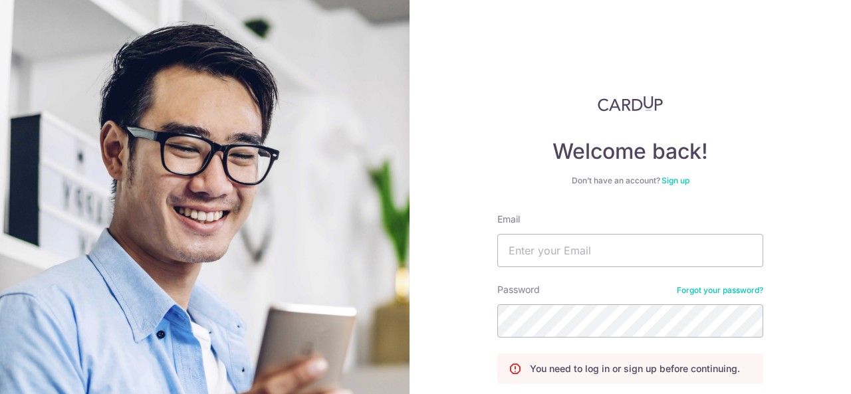 This screenshot has width=851, height=394. What do you see at coordinates (630, 152) in the screenshot?
I see `h4: Welcome back!` at bounding box center [630, 152].